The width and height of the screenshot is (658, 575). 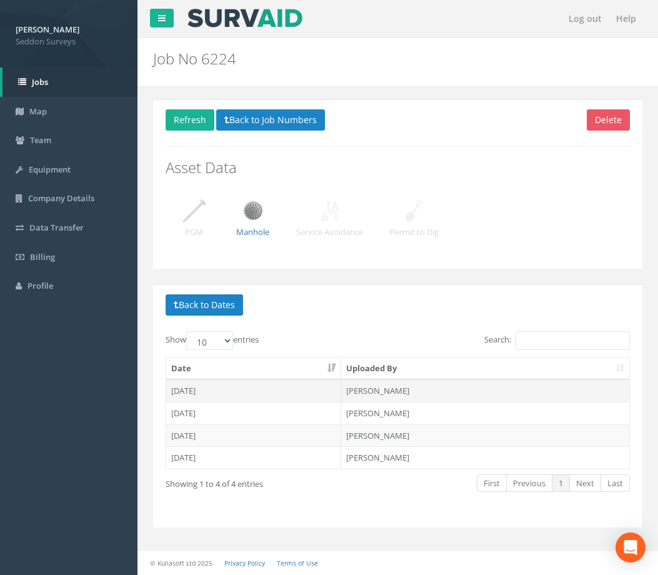 I want to click on button: Back to Job Numbers, so click(x=271, y=120).